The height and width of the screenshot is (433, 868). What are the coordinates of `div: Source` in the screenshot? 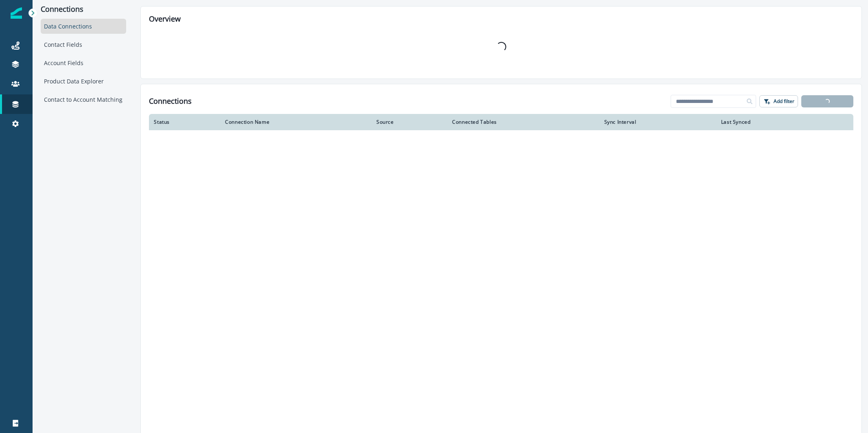 It's located at (409, 122).